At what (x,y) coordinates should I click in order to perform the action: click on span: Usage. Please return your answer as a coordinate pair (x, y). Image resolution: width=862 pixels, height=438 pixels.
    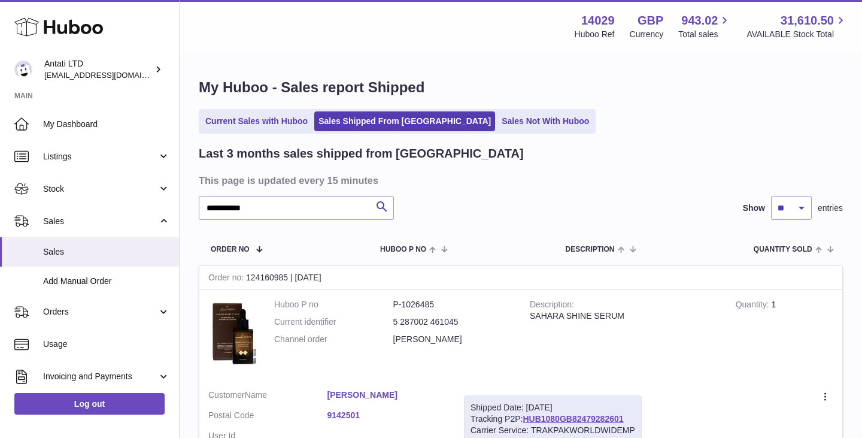
    Looking at the image, I should click on (107, 344).